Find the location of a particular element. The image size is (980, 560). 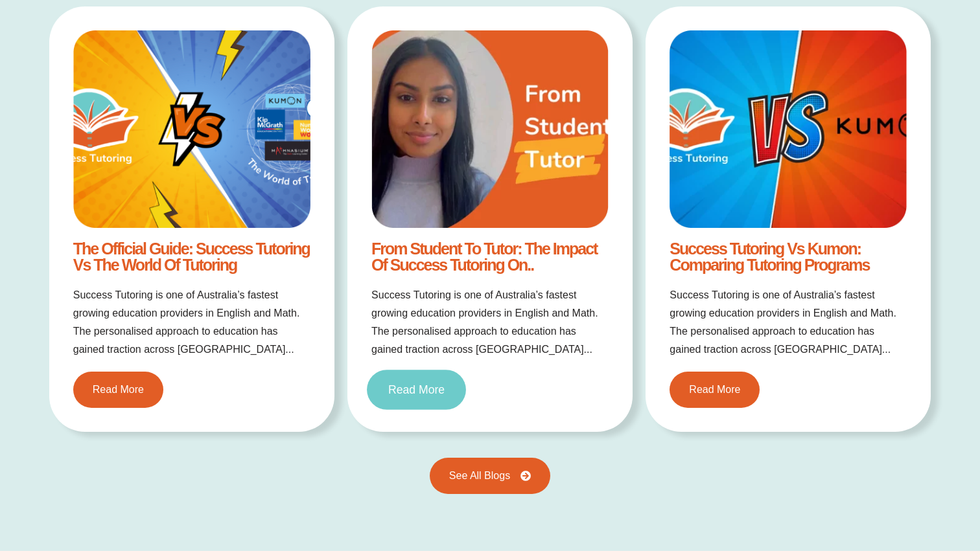

div: Chat Widget is located at coordinates (869, 487).